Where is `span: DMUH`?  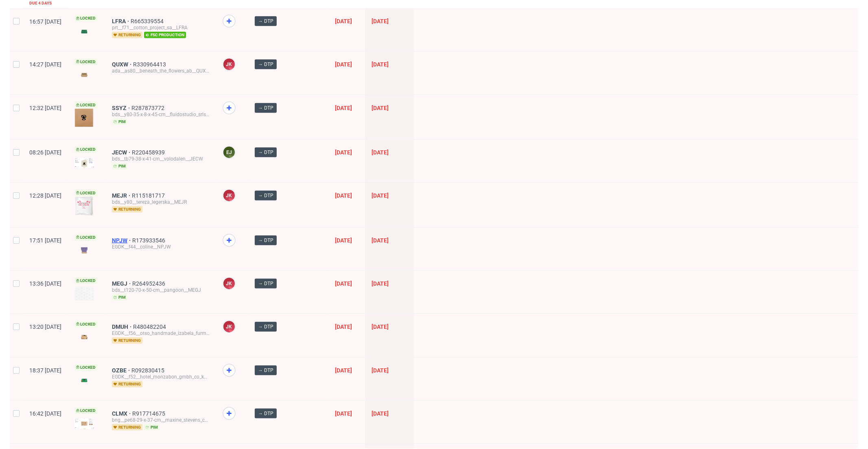
span: DMUH is located at coordinates (122, 327).